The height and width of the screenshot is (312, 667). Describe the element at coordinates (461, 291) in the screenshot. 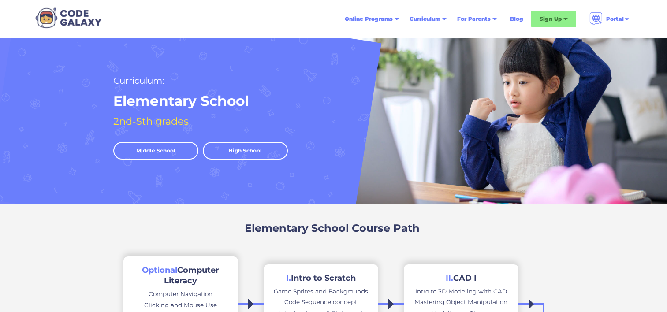

I see `div: Intro to 3D Modeling with CAD` at that location.